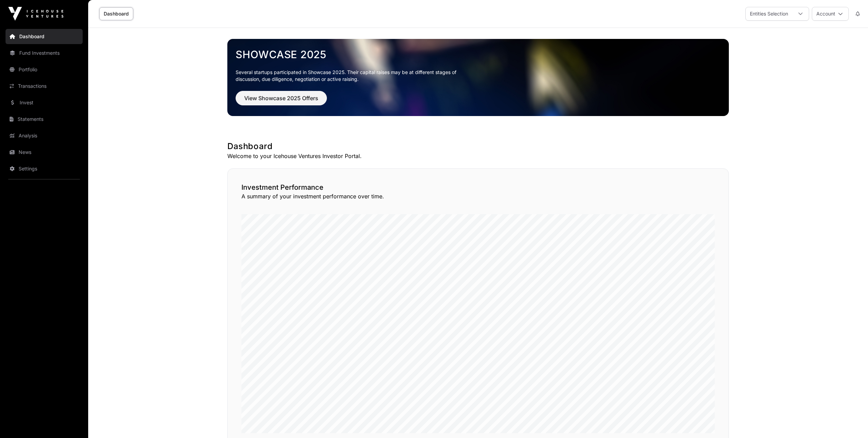 This screenshot has width=868, height=438. Describe the element at coordinates (44, 53) in the screenshot. I see `a: Fund Investments` at that location.